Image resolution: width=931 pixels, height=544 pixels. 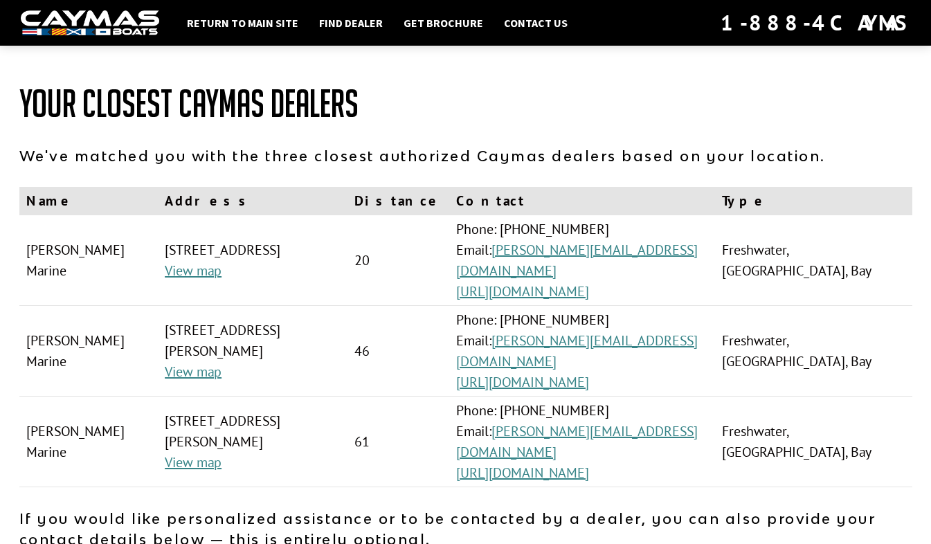 I want to click on a: Contact Us, so click(x=536, y=23).